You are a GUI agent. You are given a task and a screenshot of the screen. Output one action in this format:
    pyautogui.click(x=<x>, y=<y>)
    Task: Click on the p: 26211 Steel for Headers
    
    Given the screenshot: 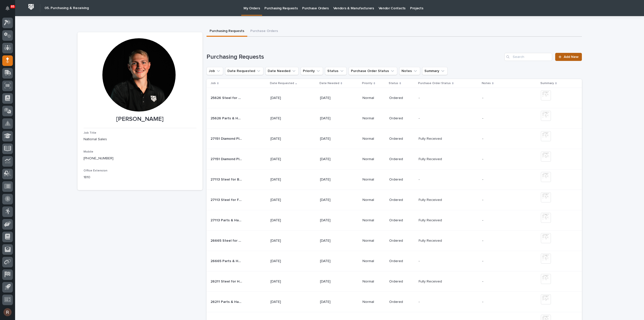 What is the action you would take?
    pyautogui.click(x=226, y=281)
    